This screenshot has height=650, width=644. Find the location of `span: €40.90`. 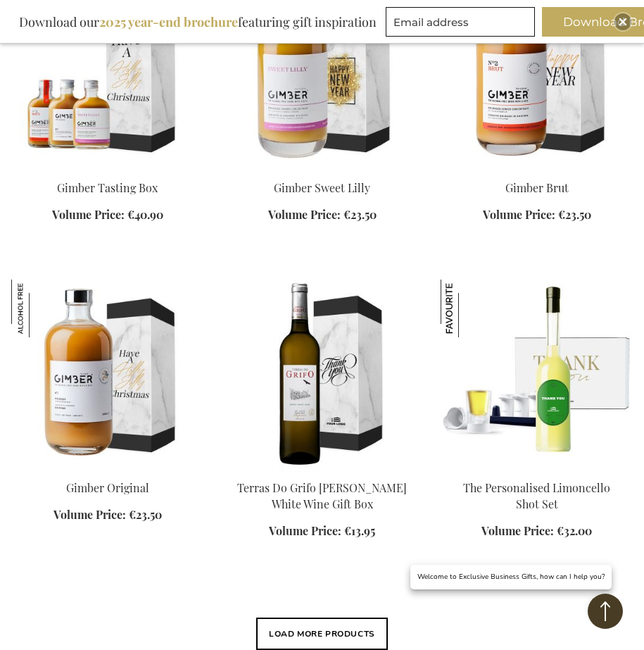

span: €40.90 is located at coordinates (145, 214).